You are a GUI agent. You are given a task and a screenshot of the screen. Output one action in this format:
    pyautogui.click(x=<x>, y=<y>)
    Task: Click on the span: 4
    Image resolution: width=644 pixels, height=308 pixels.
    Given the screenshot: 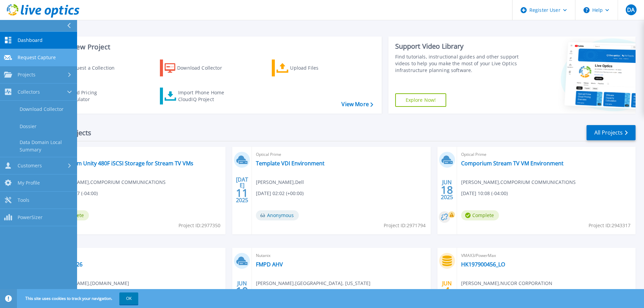 What is the action you would take?
    pyautogui.click(x=447, y=291)
    